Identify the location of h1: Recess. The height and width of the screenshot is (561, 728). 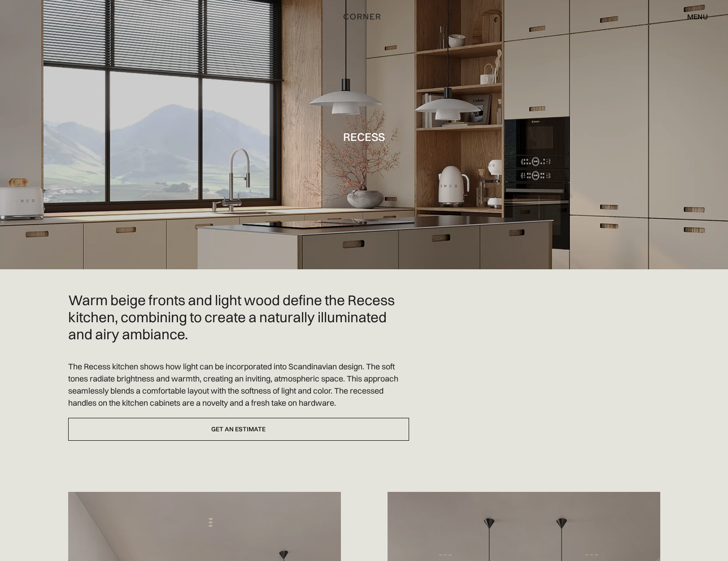
(364, 137).